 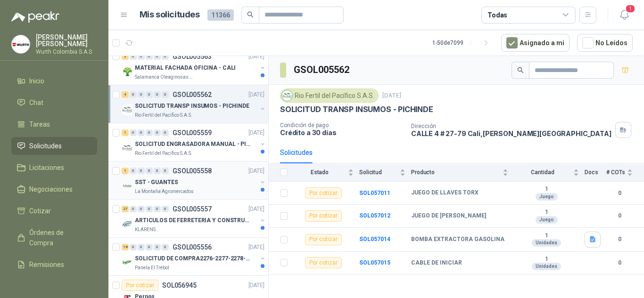 What do you see at coordinates (549, 172) in the screenshot?
I see `th: Cantidad` at bounding box center [549, 172].